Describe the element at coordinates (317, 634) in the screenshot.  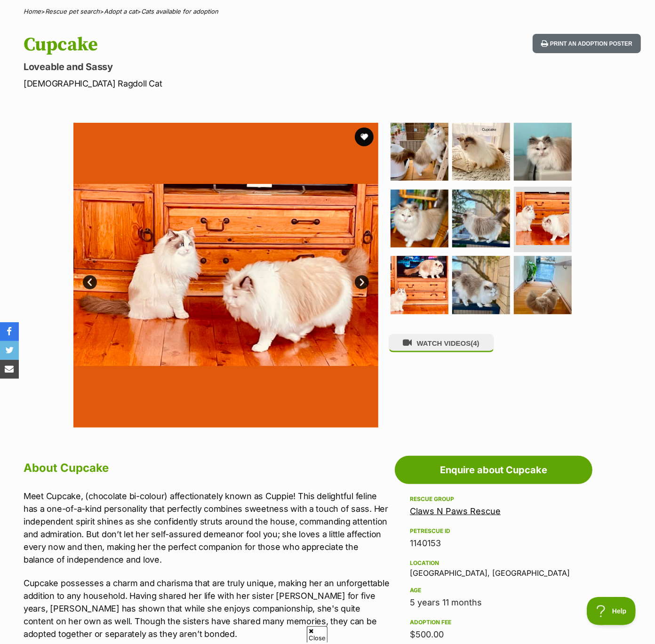
I see `span: Close` at that location.